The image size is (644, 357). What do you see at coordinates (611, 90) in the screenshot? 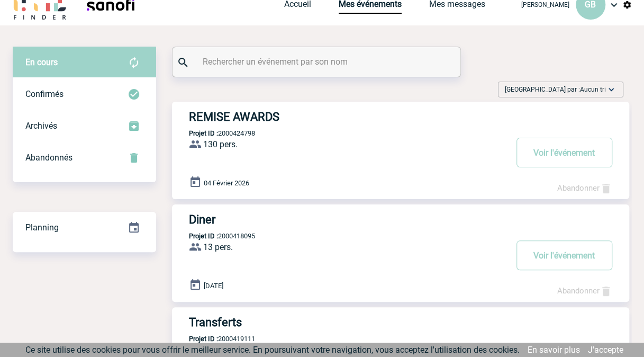
I see `img: baseline_expand_more_white_24dp-b.png` at bounding box center [611, 90].